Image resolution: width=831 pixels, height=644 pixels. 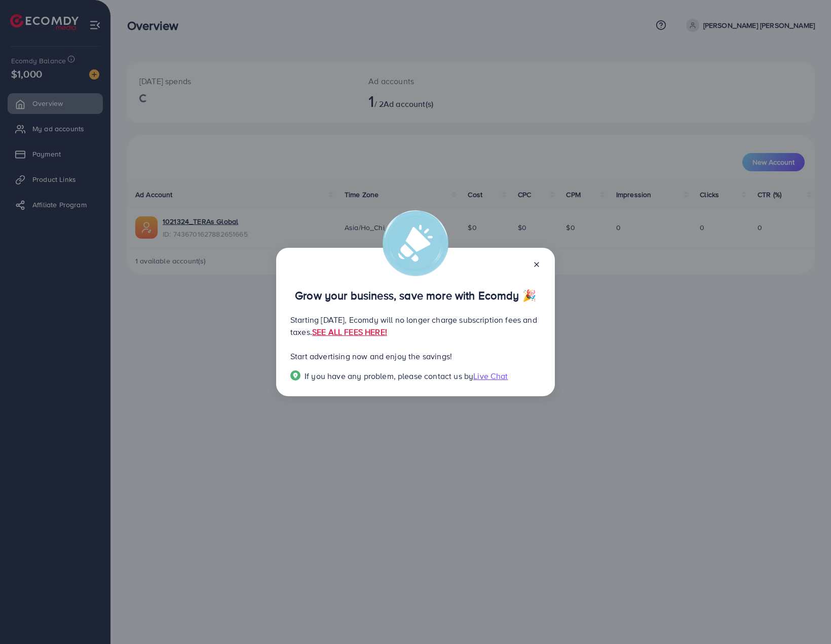 What do you see at coordinates (349, 332) in the screenshot?
I see `a: SEE ALL FEES HERE!` at bounding box center [349, 332].